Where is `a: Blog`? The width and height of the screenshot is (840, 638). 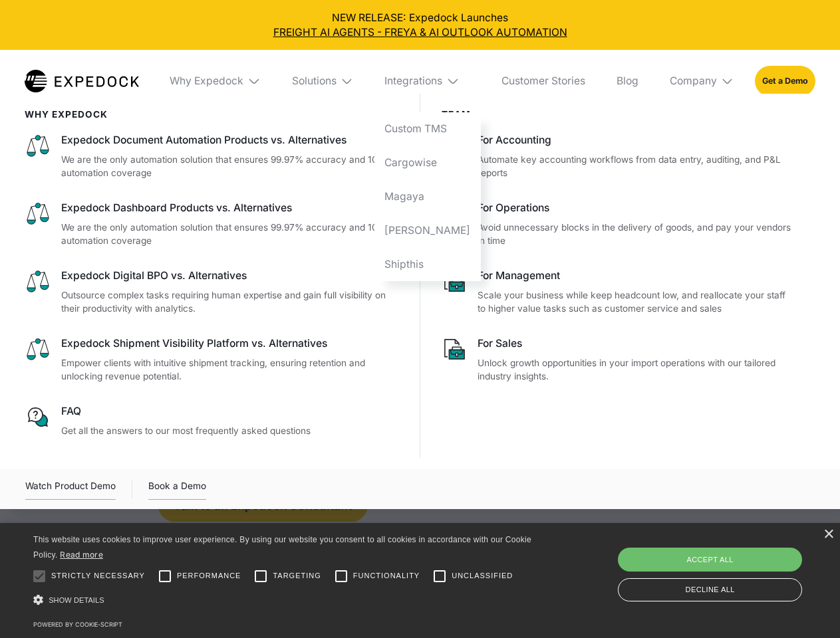 a: Blog is located at coordinates (627, 81).